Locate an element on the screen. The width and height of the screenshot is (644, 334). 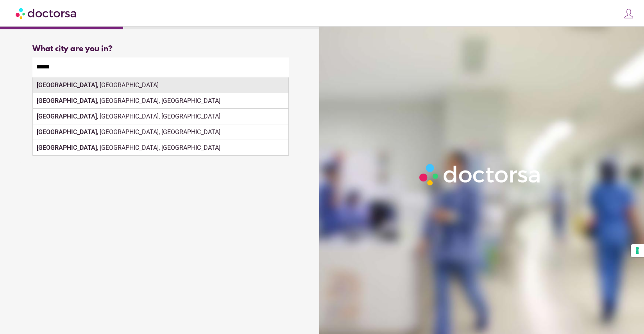
div: Make sure the city you pick is where you need assistance. is located at coordinates (161, 85).